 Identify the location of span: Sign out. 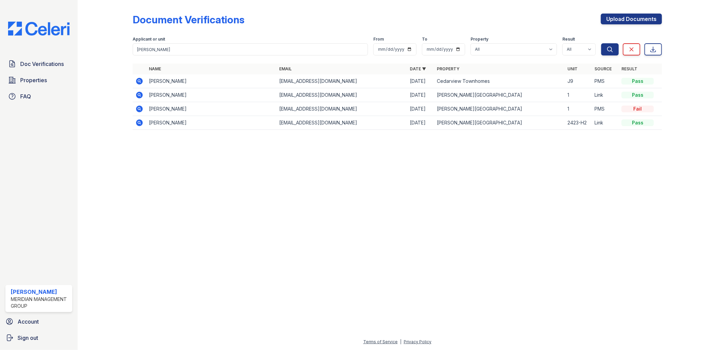
(28, 337).